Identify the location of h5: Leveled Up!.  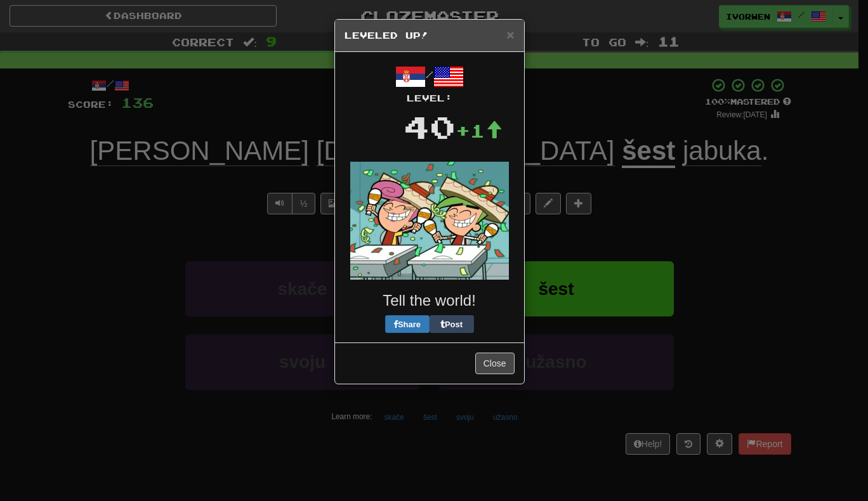
(429, 36).